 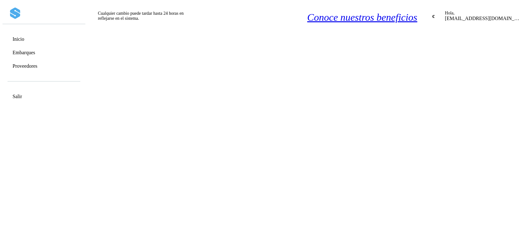 I want to click on div: Embarques, so click(x=44, y=52).